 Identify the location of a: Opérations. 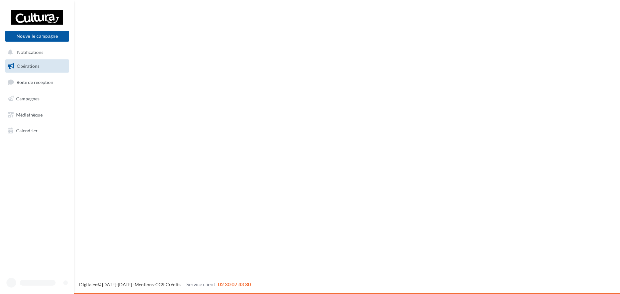
(37, 66).